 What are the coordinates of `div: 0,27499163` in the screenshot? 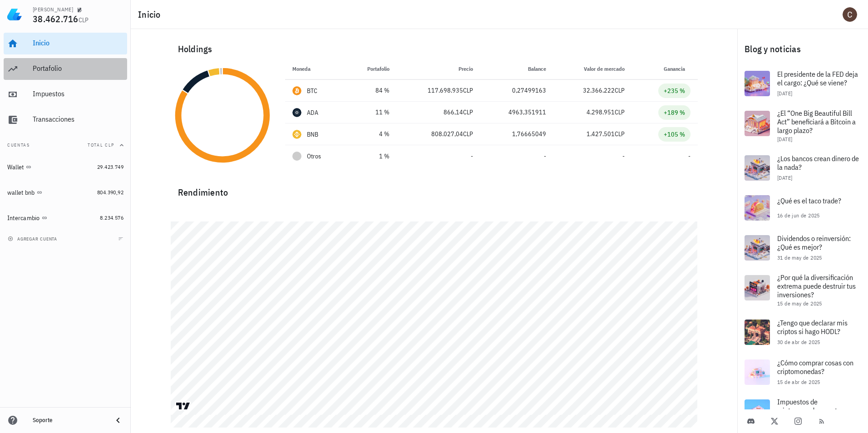 It's located at (516, 90).